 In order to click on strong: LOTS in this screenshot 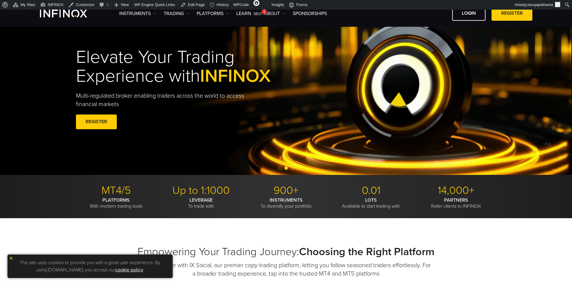, I will do `click(371, 200)`.